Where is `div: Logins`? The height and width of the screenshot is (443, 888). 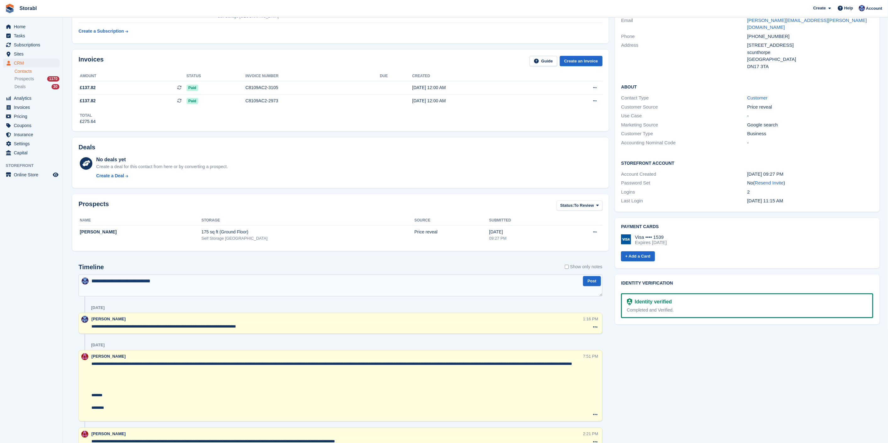 div: Logins is located at coordinates (684, 192).